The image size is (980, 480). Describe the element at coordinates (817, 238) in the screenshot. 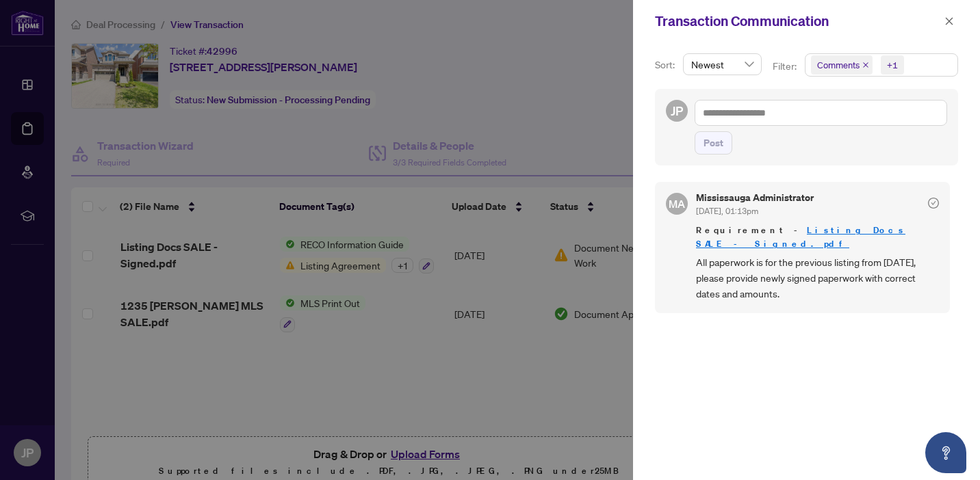

I see `span: Requirement -` at that location.